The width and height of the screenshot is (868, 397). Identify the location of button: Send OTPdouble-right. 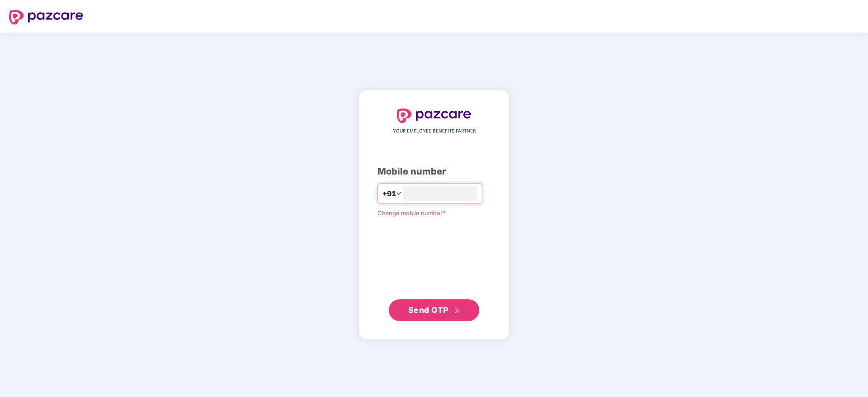
(434, 310).